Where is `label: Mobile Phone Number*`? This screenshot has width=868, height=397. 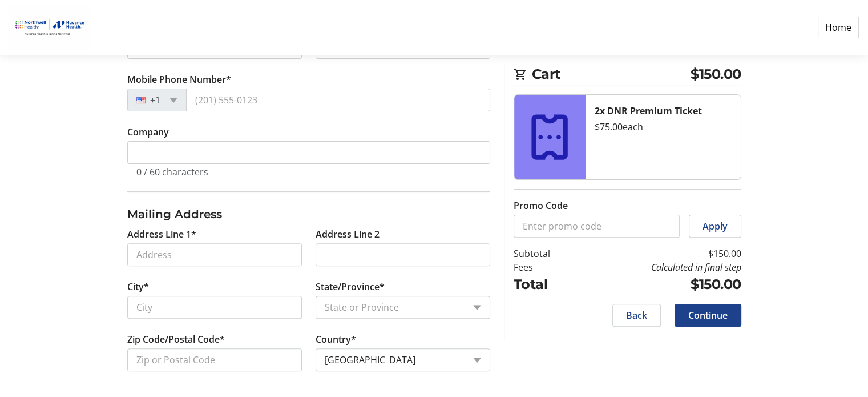
label: Mobile Phone Number* is located at coordinates (179, 80).